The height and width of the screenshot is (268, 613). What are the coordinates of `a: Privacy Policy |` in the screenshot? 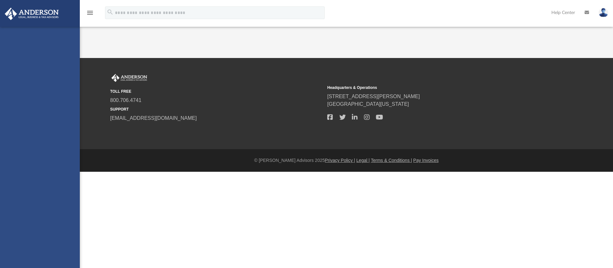 It's located at (340, 160).